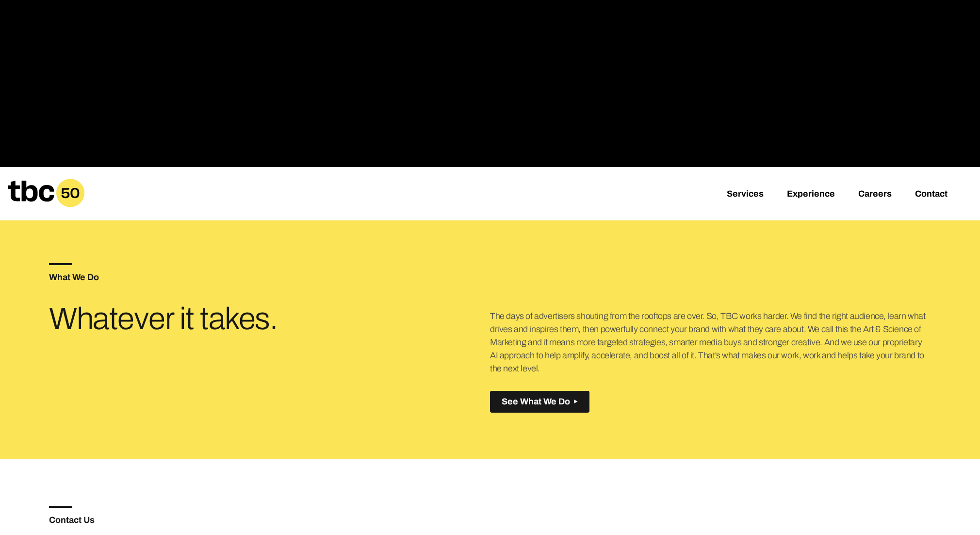 The height and width of the screenshot is (535, 980). I want to click on h5: Contact Us, so click(269, 520).